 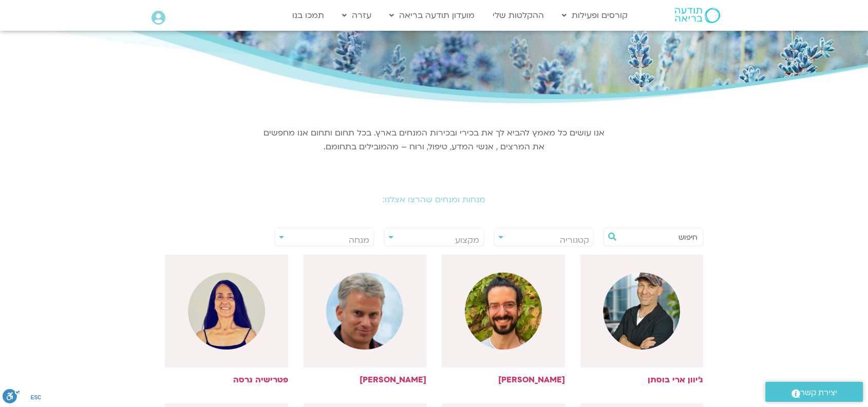 I want to click on a: ההקלטות שלי, so click(x=518, y=15).